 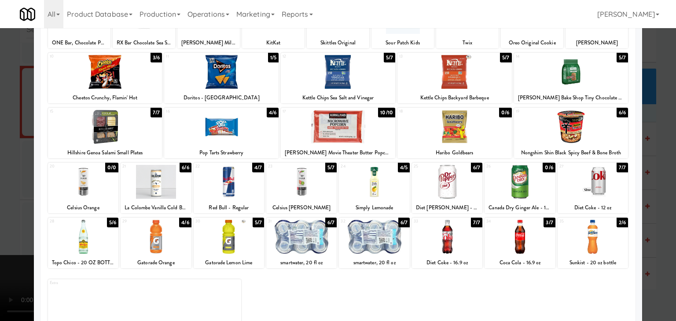 What do you see at coordinates (77, 111) in the screenshot?
I see `div: 15` at bounding box center [77, 111].